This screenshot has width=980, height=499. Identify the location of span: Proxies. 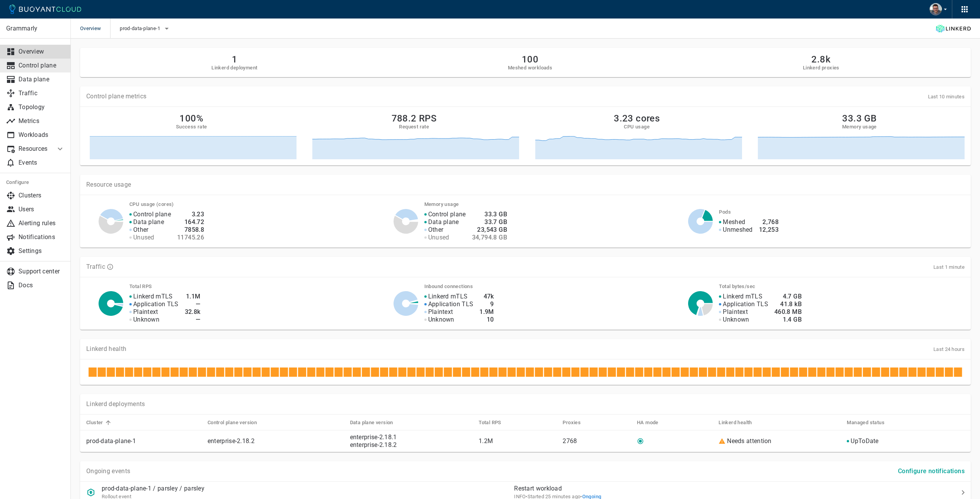
(576, 422).